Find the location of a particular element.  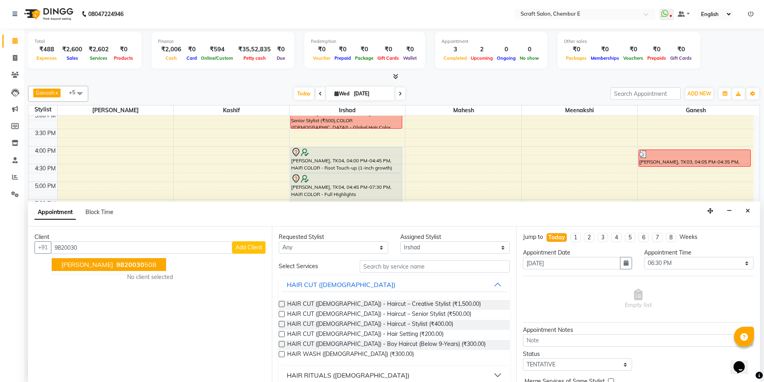

div: Select Services is located at coordinates (313, 266).